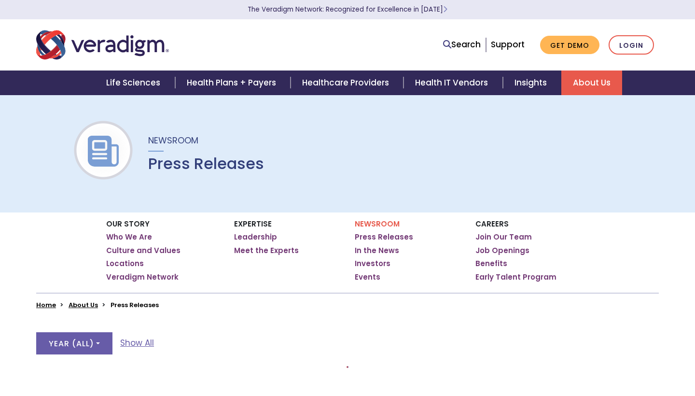  What do you see at coordinates (453, 83) in the screenshot?
I see `a: Health IT Vendors` at bounding box center [453, 83].